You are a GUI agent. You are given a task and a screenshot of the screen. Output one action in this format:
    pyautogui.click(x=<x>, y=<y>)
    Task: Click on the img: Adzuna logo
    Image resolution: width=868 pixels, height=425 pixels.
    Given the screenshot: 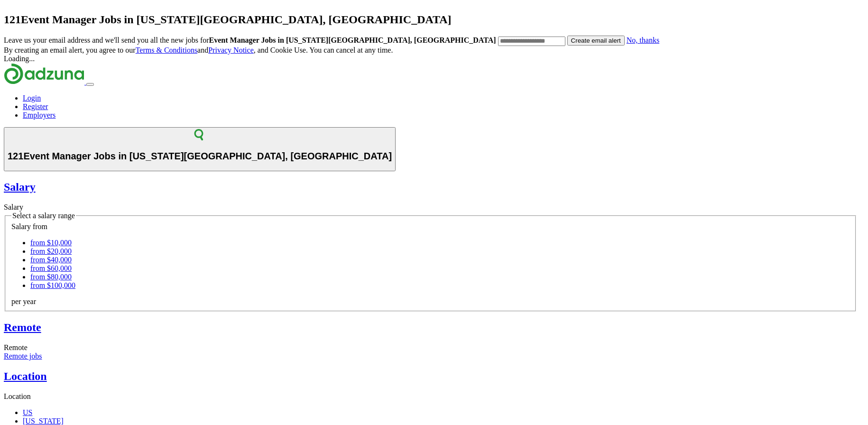 What is the action you would take?
    pyautogui.click(x=44, y=74)
    